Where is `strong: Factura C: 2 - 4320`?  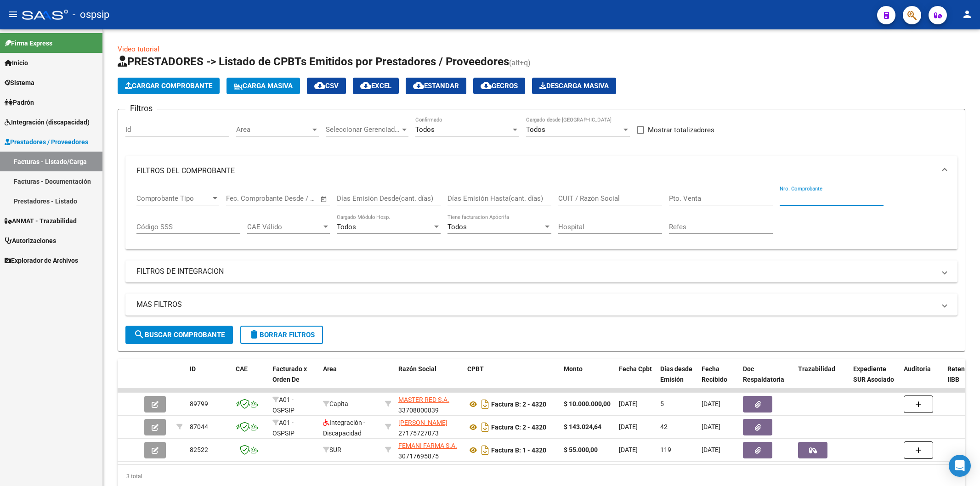 strong: Factura C: 2 - 4320 is located at coordinates (519, 427).